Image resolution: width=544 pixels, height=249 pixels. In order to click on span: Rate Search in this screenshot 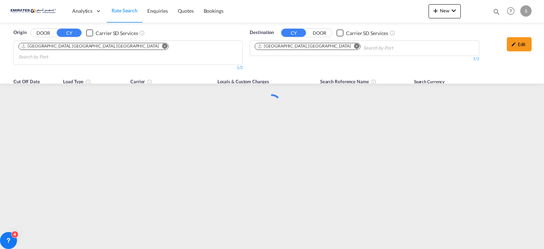, I will do `click(124, 10)`.